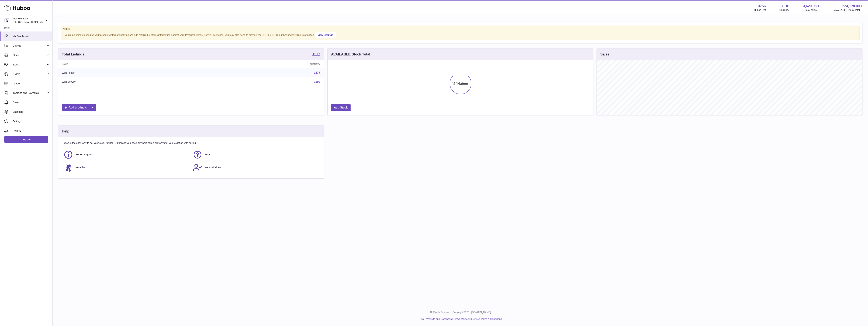 The image size is (868, 326). I want to click on strong: GBP, so click(785, 6).